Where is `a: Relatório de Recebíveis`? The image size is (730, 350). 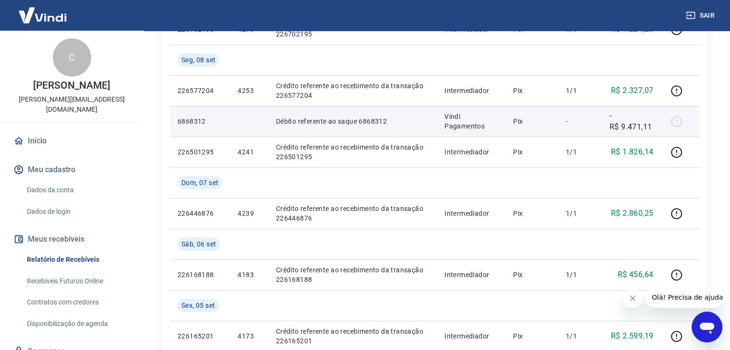 a: Relatório de Recebíveis is located at coordinates (77, 260).